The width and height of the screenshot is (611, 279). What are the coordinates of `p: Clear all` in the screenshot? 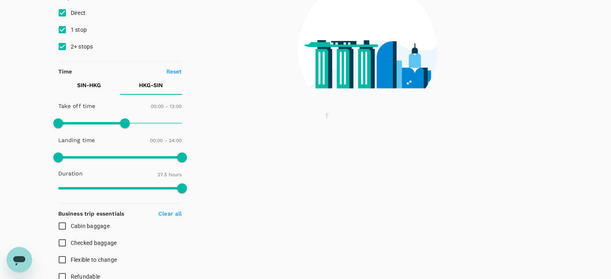 It's located at (170, 214).